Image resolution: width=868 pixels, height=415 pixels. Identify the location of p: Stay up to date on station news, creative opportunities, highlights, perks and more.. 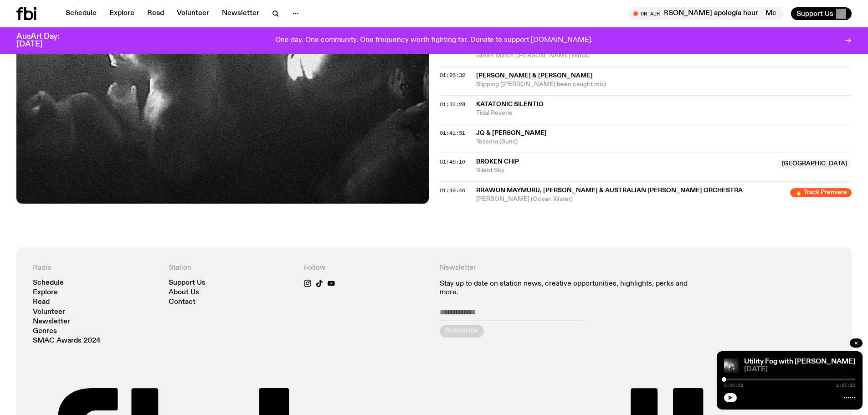
(570, 289).